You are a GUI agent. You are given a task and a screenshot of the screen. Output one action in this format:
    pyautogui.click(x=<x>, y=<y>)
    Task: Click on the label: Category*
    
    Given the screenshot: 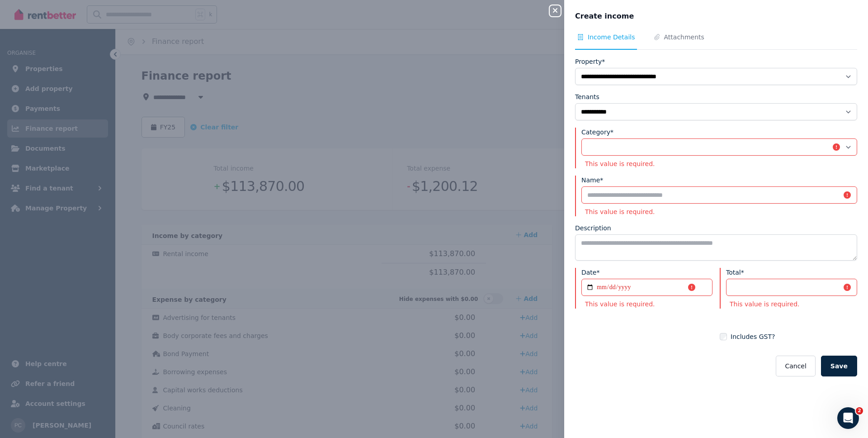 What is the action you would take?
    pyautogui.click(x=597, y=132)
    